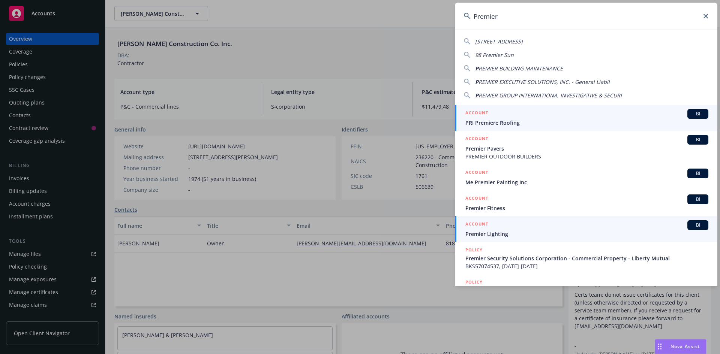  I want to click on a: ACCOUNTBIPremier Fitness, so click(586, 203).